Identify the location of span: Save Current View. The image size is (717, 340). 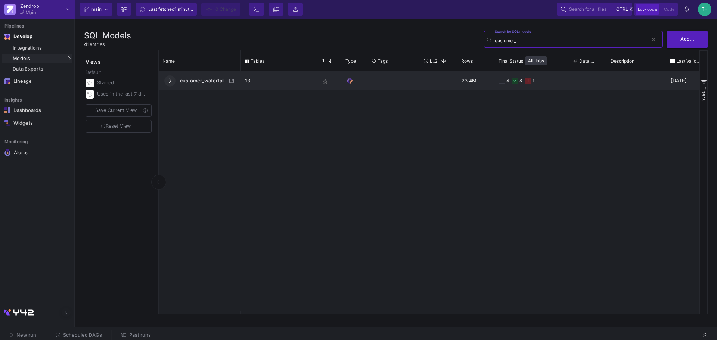
(116, 110).